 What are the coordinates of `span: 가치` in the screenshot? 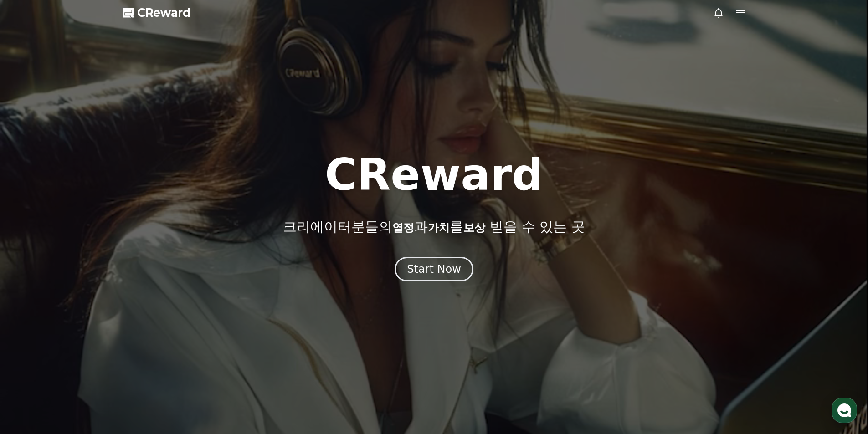 It's located at (439, 227).